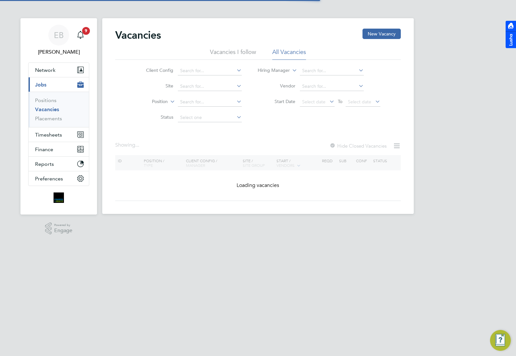 This screenshot has width=516, height=356. What do you see at coordinates (63, 225) in the screenshot?
I see `span: Powered by` at bounding box center [63, 225].